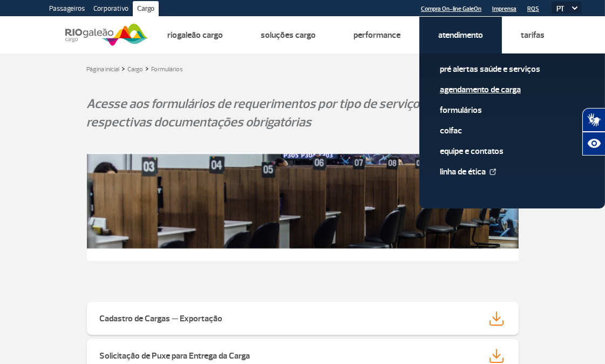 This screenshot has width=605, height=364. Describe the element at coordinates (513, 172) in the screenshot. I see `a: Linha de Ética` at that location.